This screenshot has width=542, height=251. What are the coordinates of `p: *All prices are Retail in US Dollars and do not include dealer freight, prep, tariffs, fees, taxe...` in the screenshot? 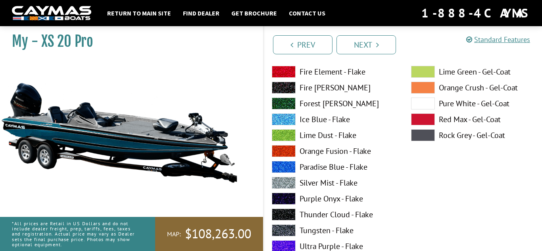 It's located at (75, 234).